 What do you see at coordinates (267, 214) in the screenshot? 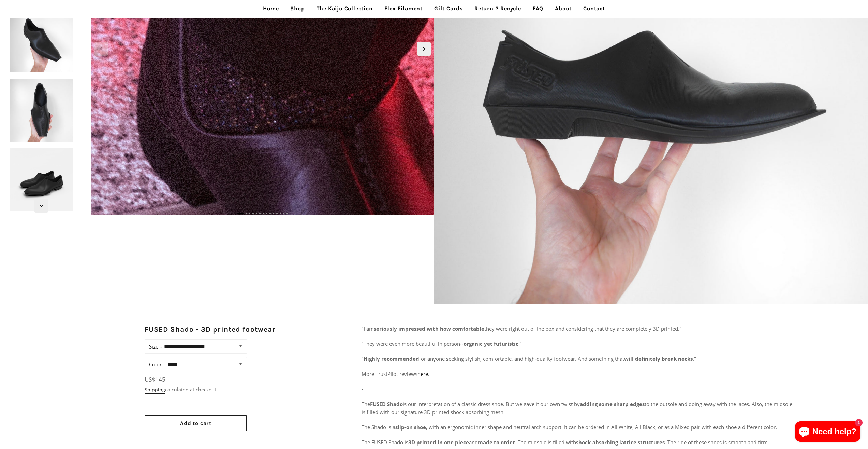
I see `span: Go to slide 8` at bounding box center [267, 214].